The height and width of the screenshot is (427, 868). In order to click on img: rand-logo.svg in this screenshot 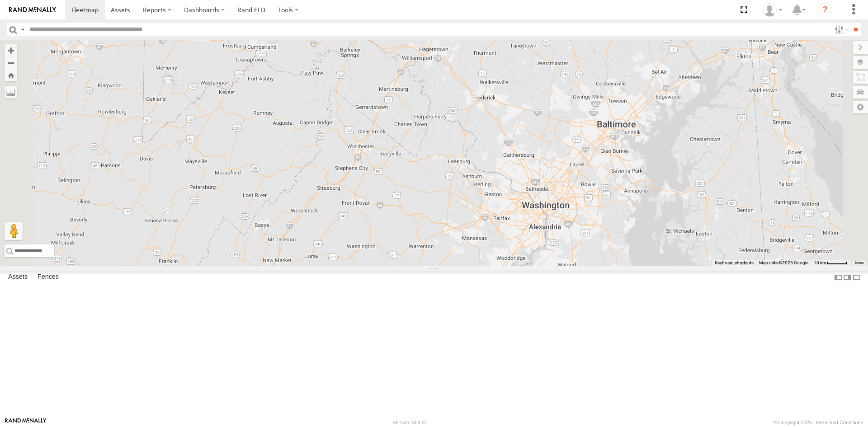, I will do `click(32, 10)`.